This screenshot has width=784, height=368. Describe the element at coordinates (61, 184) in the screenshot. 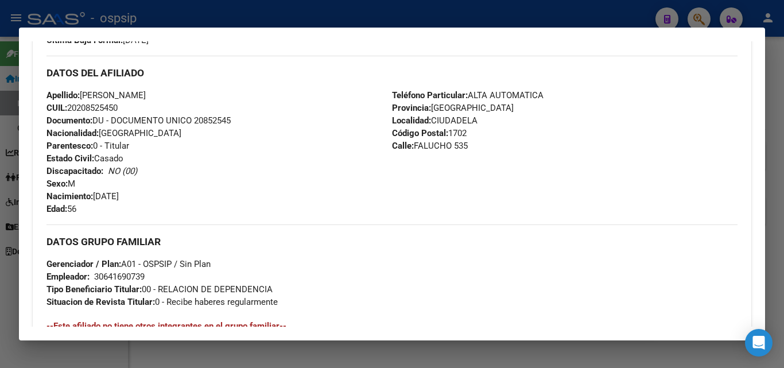

I see `span: M` at that location.